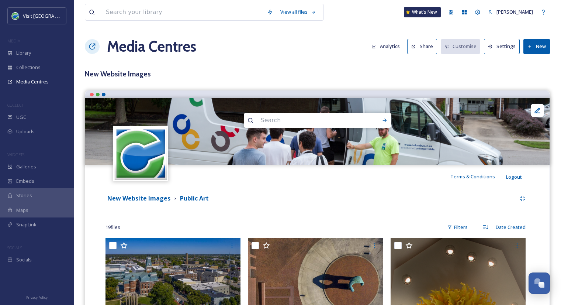 This screenshot has height=305, width=561. What do you see at coordinates (539, 283) in the screenshot?
I see `button: Open Chat` at bounding box center [539, 283].